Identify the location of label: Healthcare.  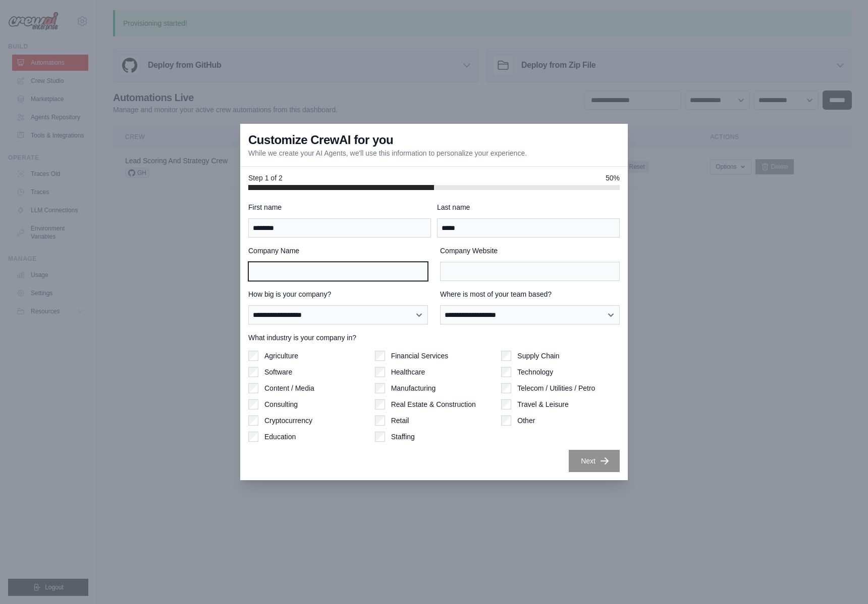
(408, 372).